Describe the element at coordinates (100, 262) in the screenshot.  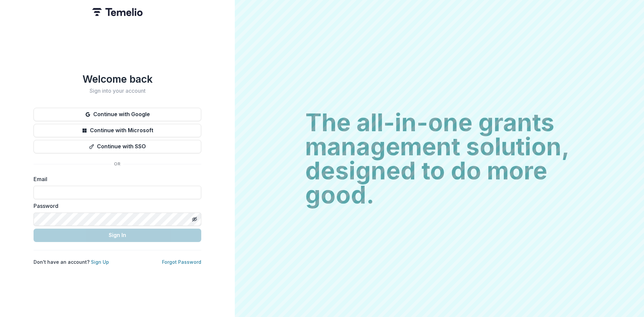
I see `a: Sign Up` at that location.